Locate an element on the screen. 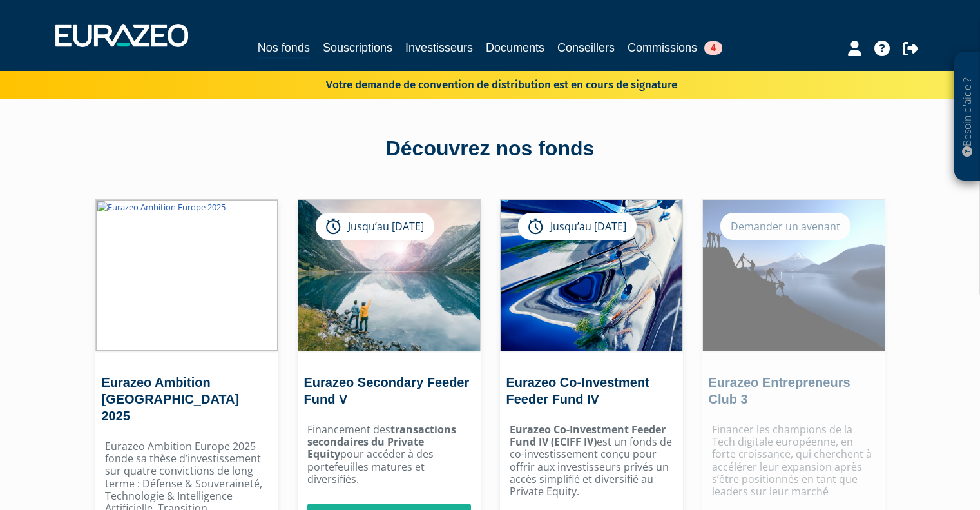 This screenshot has height=510, width=980. img: Eurazeo Entrepreneurs Club 3 is located at coordinates (794, 275).